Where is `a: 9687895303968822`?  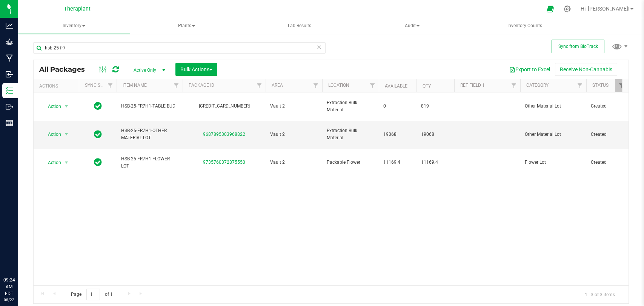
a: 9687895303968822 is located at coordinates (224, 134).